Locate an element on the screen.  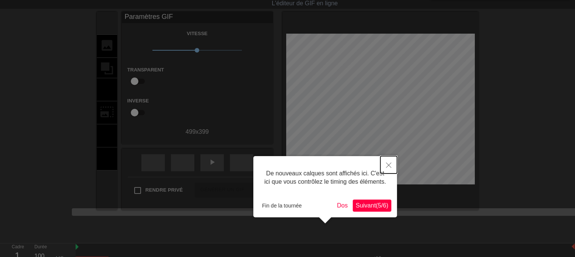
button: Fermer is located at coordinates (388, 165).